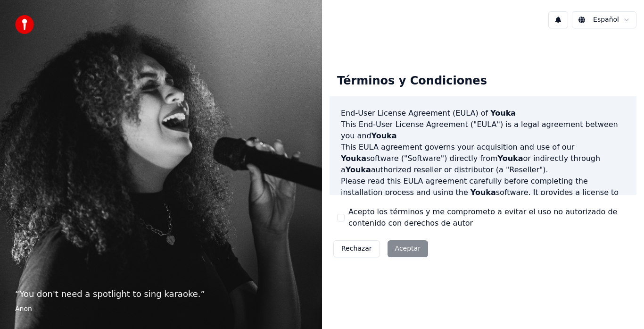 The image size is (644, 329). What do you see at coordinates (483, 131) in the screenshot?
I see `p: This End-User License Agreement ("EULA") is a legal agreement between you and` at bounding box center [483, 131].